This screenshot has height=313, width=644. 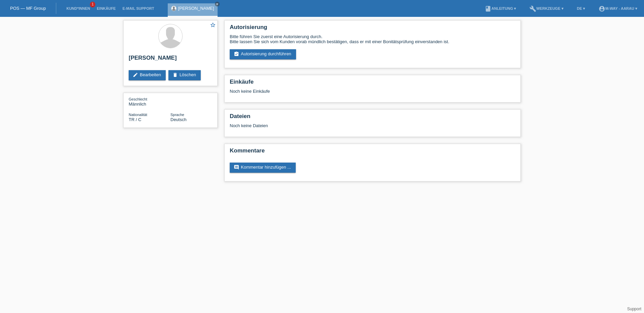 What do you see at coordinates (175, 75) in the screenshot?
I see `i: delete` at bounding box center [175, 75].